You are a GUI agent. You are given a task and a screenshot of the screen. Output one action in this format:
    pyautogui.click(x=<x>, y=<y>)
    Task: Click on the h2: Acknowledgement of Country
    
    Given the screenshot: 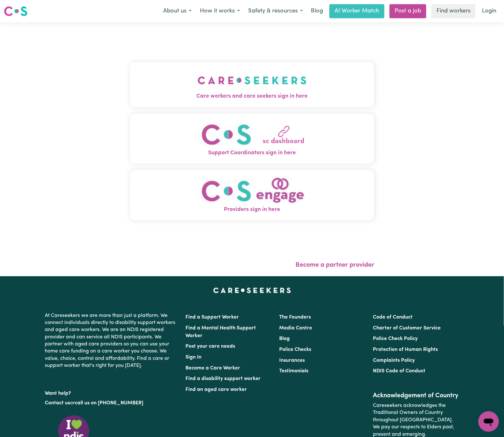 What is the action you would take?
    pyautogui.click(x=416, y=396)
    